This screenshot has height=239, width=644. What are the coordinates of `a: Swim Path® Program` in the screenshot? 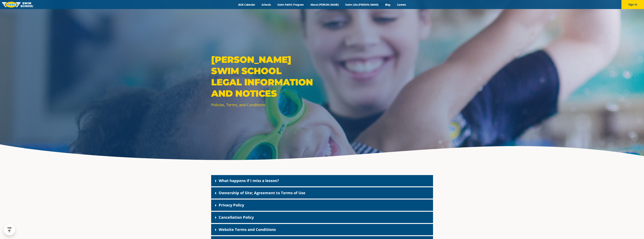 It's located at (290, 4).